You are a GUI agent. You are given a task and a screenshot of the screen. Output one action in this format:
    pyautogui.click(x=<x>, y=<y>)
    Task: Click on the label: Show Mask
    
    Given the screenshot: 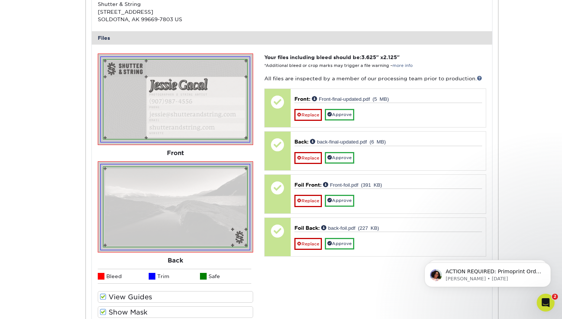 What is the action you would take?
    pyautogui.click(x=176, y=312)
    